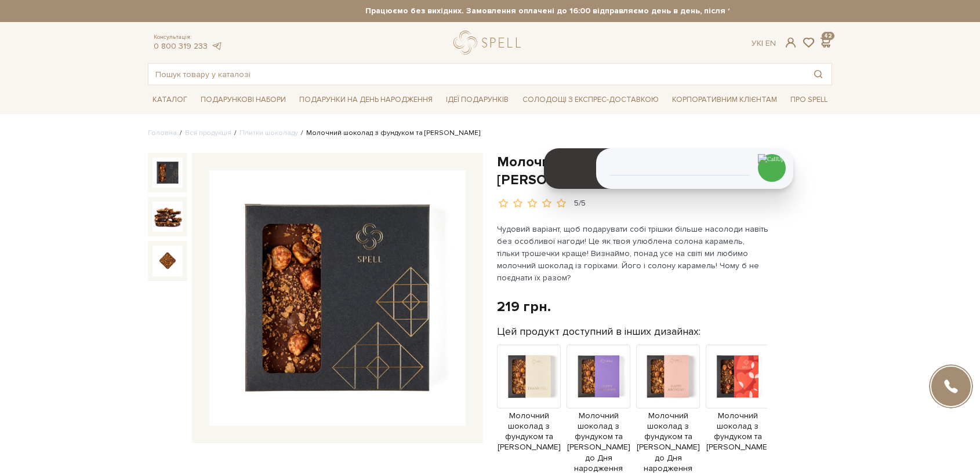 This screenshot has width=980, height=475. What do you see at coordinates (591, 100) in the screenshot?
I see `a: Солодощі з експрес-доставкою` at bounding box center [591, 100].